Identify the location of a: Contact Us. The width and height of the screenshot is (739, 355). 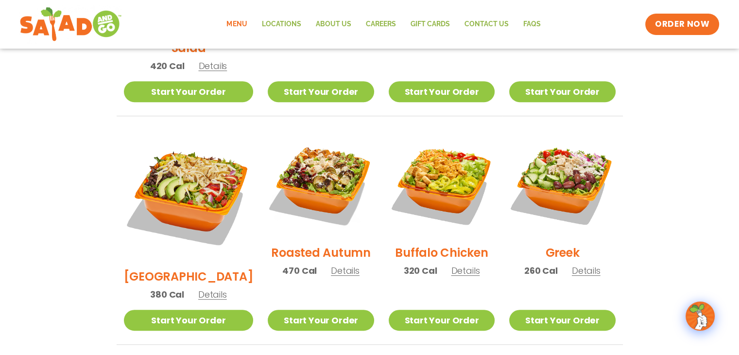
(486, 24).